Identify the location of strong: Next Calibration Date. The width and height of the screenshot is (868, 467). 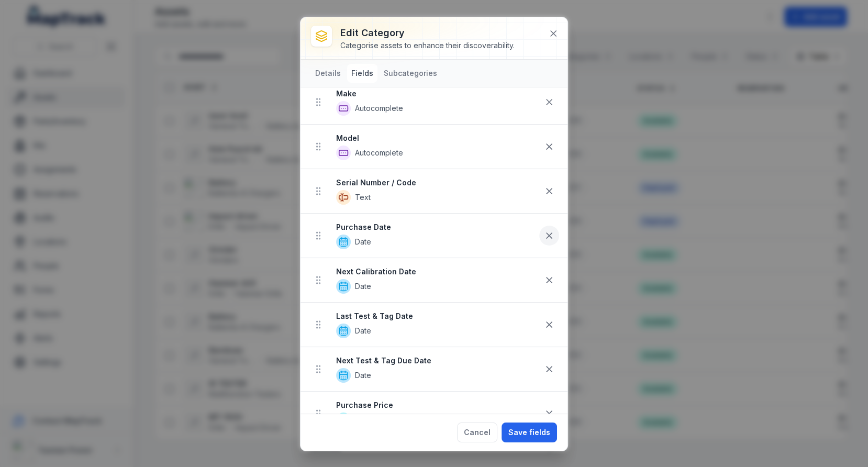
(438, 272).